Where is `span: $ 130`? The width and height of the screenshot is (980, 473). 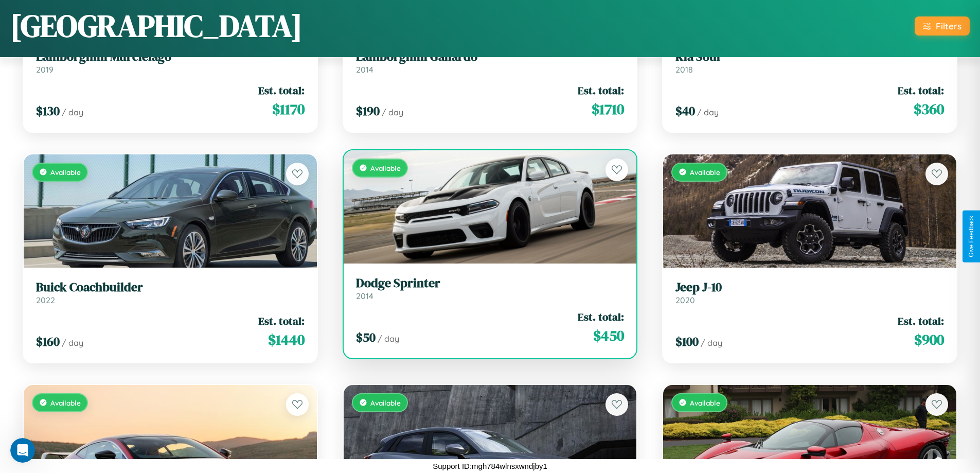
span: $ 130 is located at coordinates (48, 111).